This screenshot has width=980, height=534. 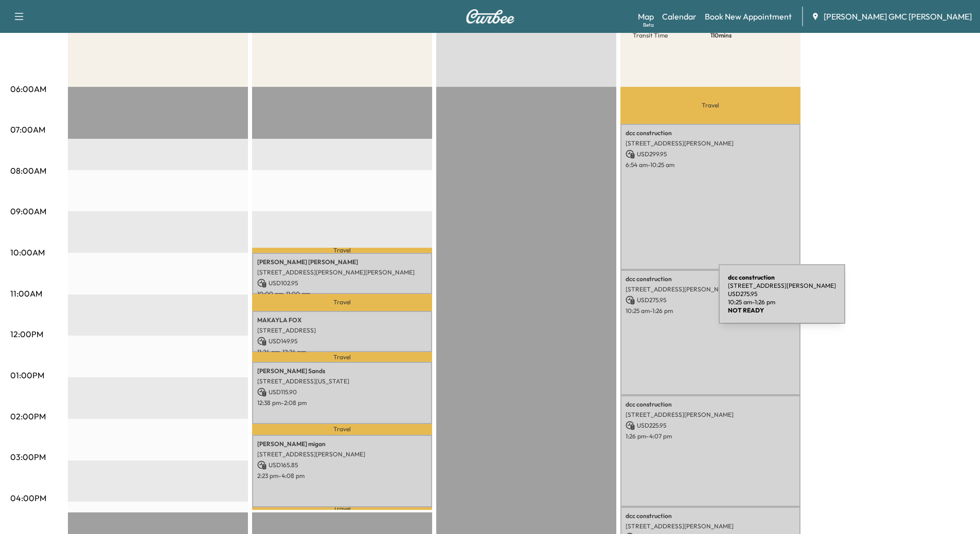 What do you see at coordinates (28, 417) in the screenshot?
I see `p: 02:00PM` at bounding box center [28, 417].